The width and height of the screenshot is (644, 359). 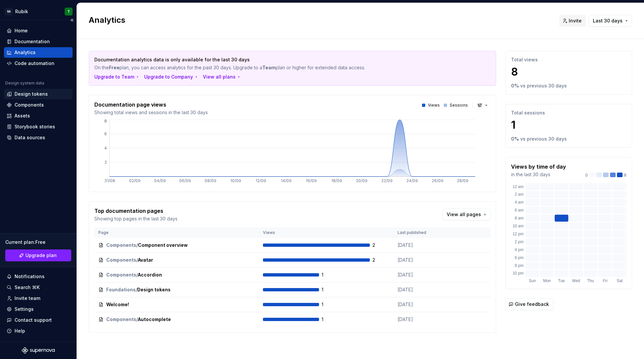 I want to click on text: 6 pm, so click(x=519, y=257).